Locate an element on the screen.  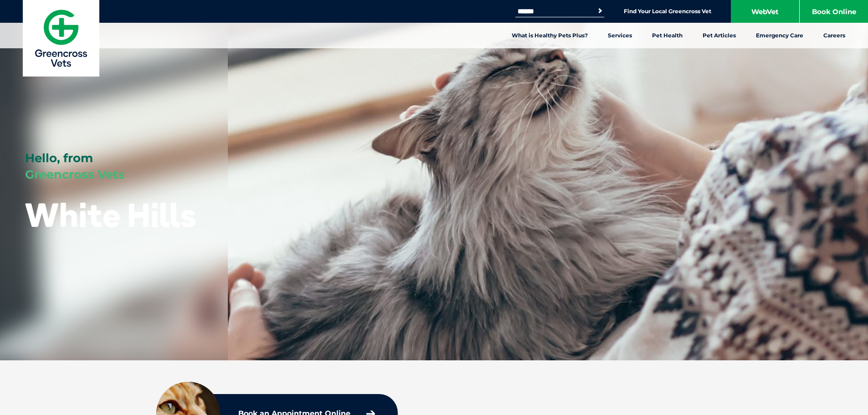
a: What is Healthy Pets Plus? is located at coordinates (550, 35).